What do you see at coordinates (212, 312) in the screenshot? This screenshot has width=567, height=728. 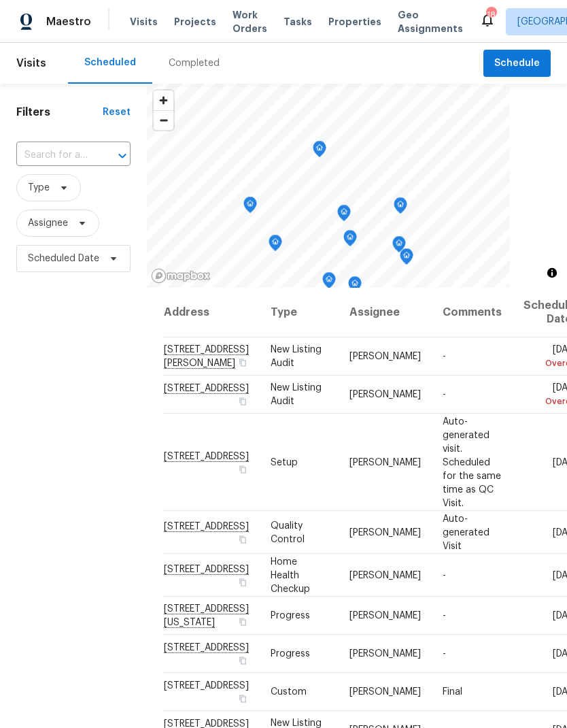 I see `th: Address` at bounding box center [212, 312].